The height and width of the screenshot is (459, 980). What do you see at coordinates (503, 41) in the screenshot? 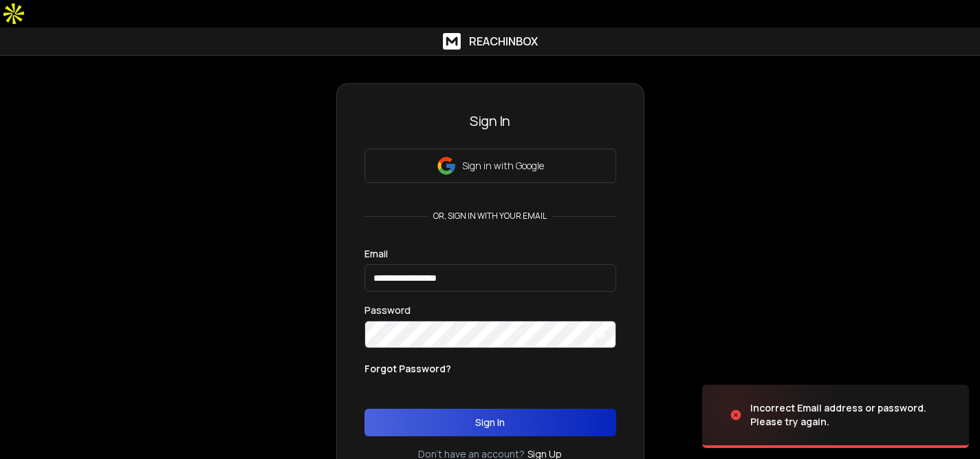
I see `h1: ReachInbox` at bounding box center [503, 41].